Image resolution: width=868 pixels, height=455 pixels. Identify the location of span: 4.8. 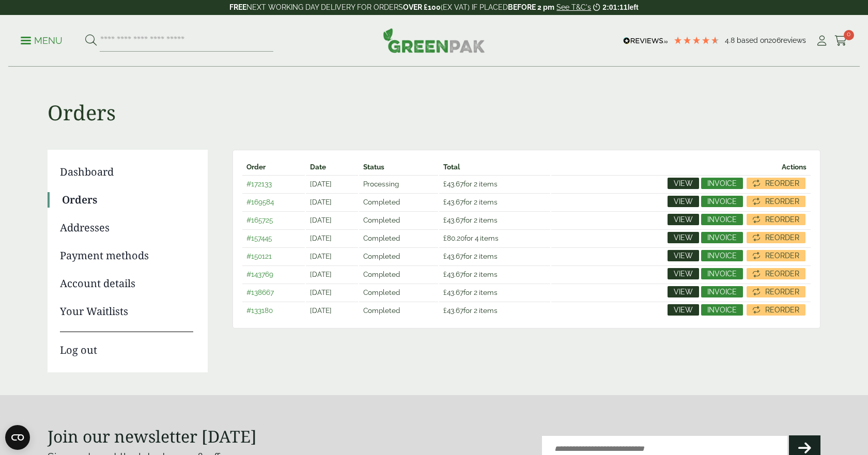
(730, 41).